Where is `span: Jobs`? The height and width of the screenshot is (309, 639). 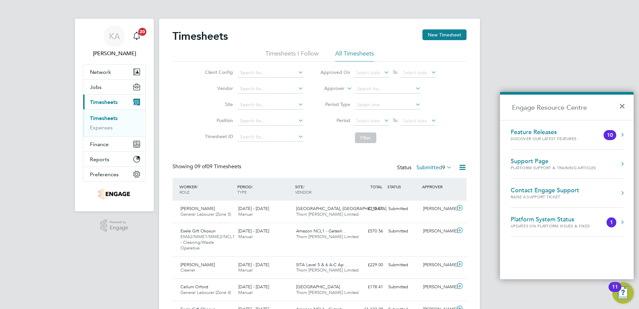 span: Jobs is located at coordinates (96, 87).